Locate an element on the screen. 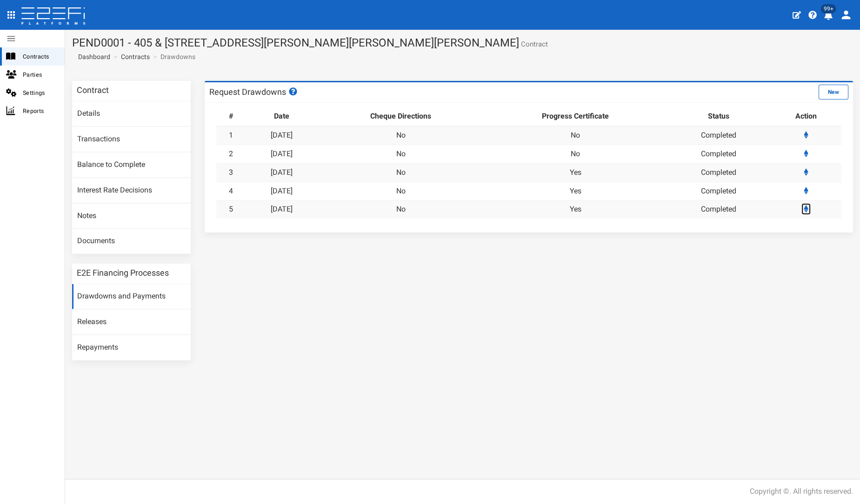 The height and width of the screenshot is (504, 860). a: 2 is located at coordinates (231, 153).